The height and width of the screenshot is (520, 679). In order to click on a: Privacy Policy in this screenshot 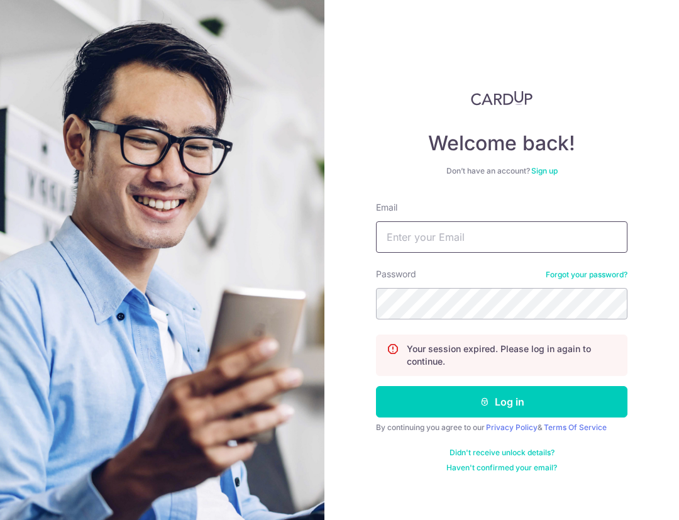, I will do `click(512, 427)`.